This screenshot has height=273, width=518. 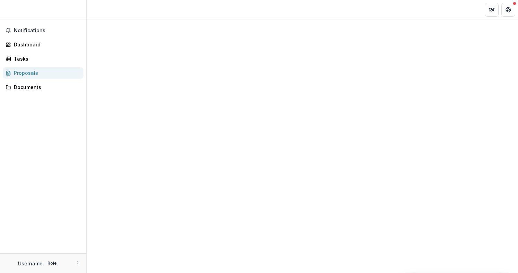 What do you see at coordinates (46, 59) in the screenshot?
I see `div: Tasks` at bounding box center [46, 59].